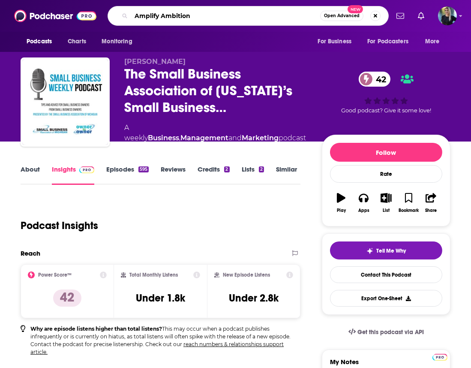 The height and width of the screenshot is (368, 471). What do you see at coordinates (386, 152) in the screenshot?
I see `button: Follow` at bounding box center [386, 152].